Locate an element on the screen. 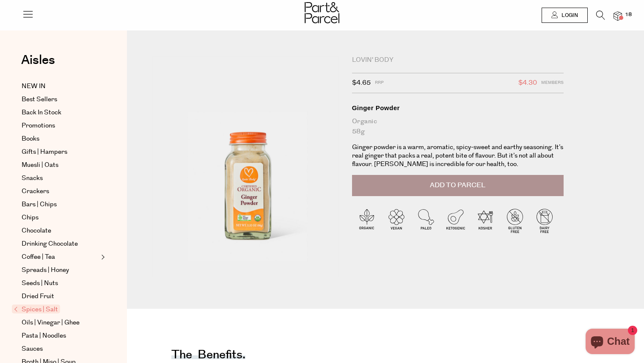 This screenshot has width=644, height=363. img: P_P-ICONS-Live_Bec_V11_Kosher.svg is located at coordinates (485, 220).